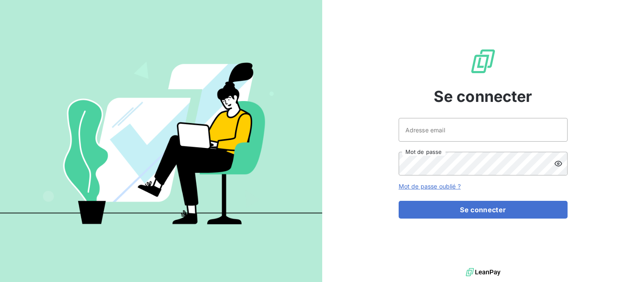 The image size is (644, 282). I want to click on button: Se connecter, so click(483, 210).